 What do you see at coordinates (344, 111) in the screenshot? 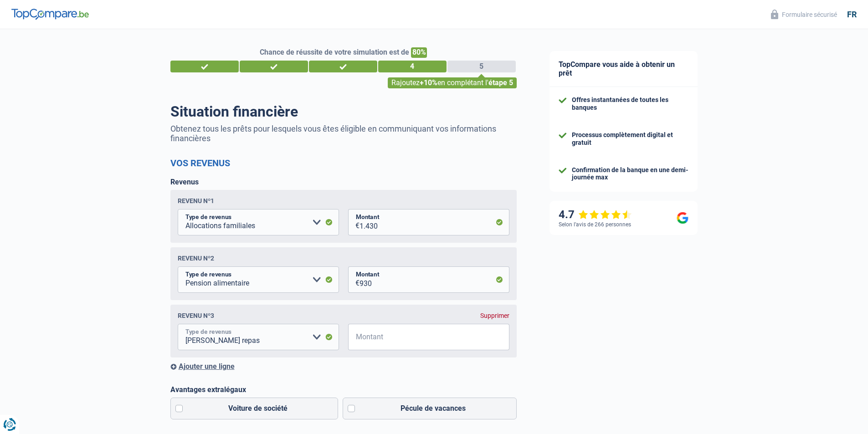
I see `h1: Situation financière` at bounding box center [344, 111].